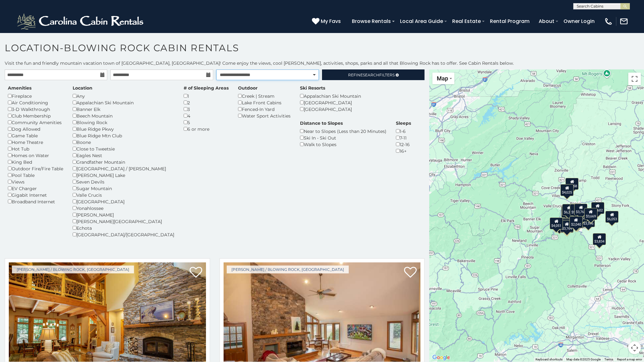  What do you see at coordinates (584, 359) in the screenshot?
I see `span: Map data ©2025 Google` at bounding box center [584, 359].